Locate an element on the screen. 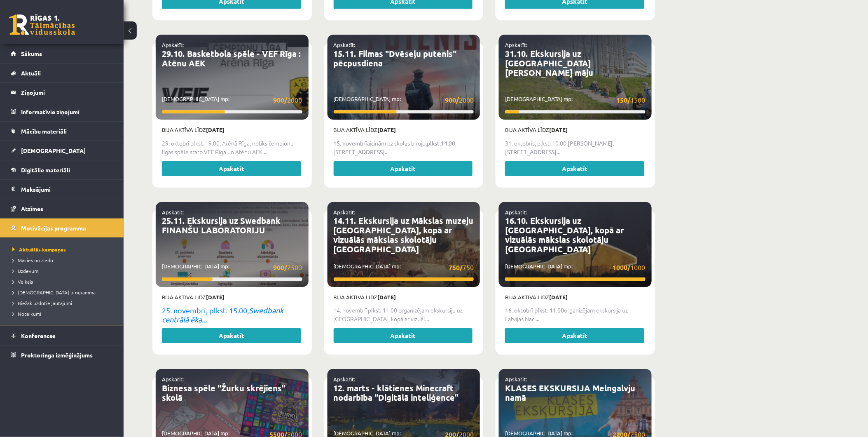  legend: Maksājumi is located at coordinates (67, 189).